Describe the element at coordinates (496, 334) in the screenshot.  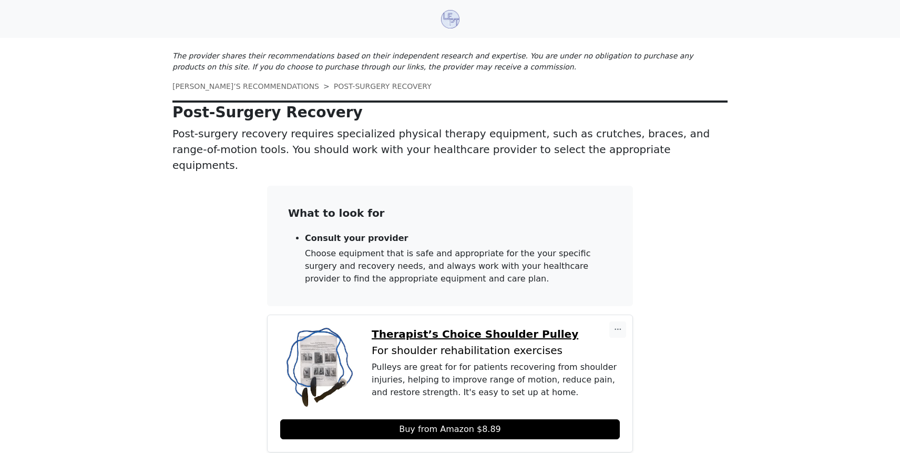
I see `p: Therapist’s Choice Shoulder Pulley` at that location.